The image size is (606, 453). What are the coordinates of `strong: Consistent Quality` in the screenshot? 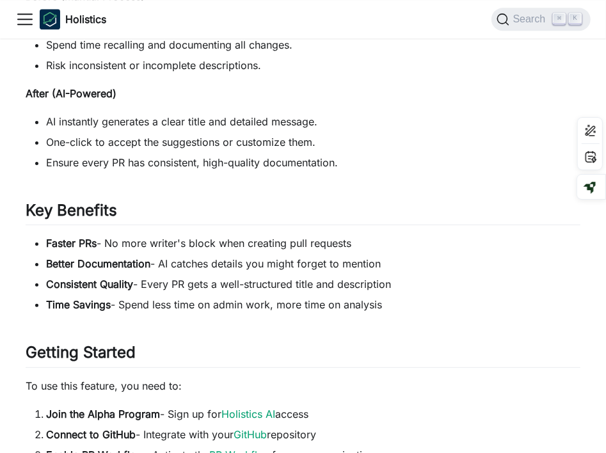 It's located at (90, 284).